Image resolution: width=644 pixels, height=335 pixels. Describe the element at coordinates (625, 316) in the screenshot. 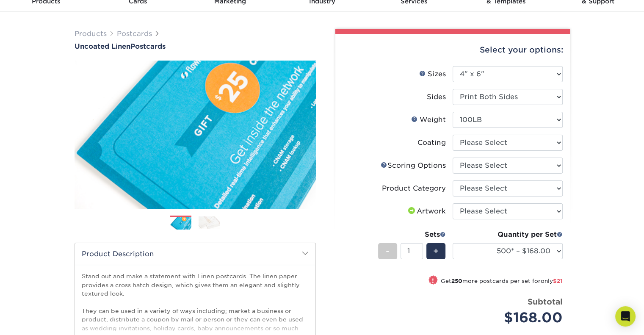

I see `div: Open Intercom Messenger` at that location.